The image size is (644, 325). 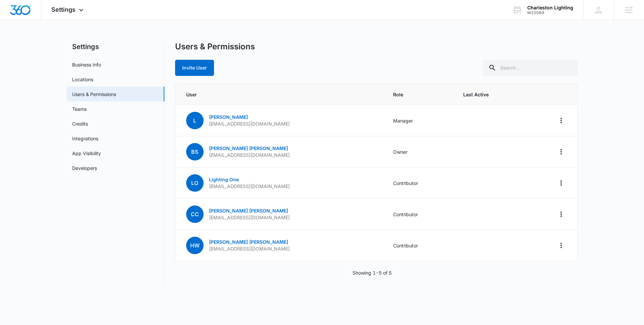 What do you see at coordinates (282, 94) in the screenshot?
I see `span: User` at bounding box center [282, 94].